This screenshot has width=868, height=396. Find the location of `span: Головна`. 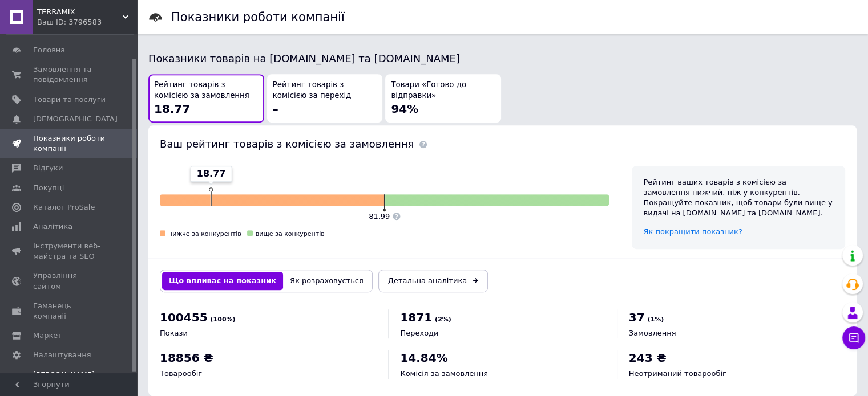

span: Головна is located at coordinates (49, 50).